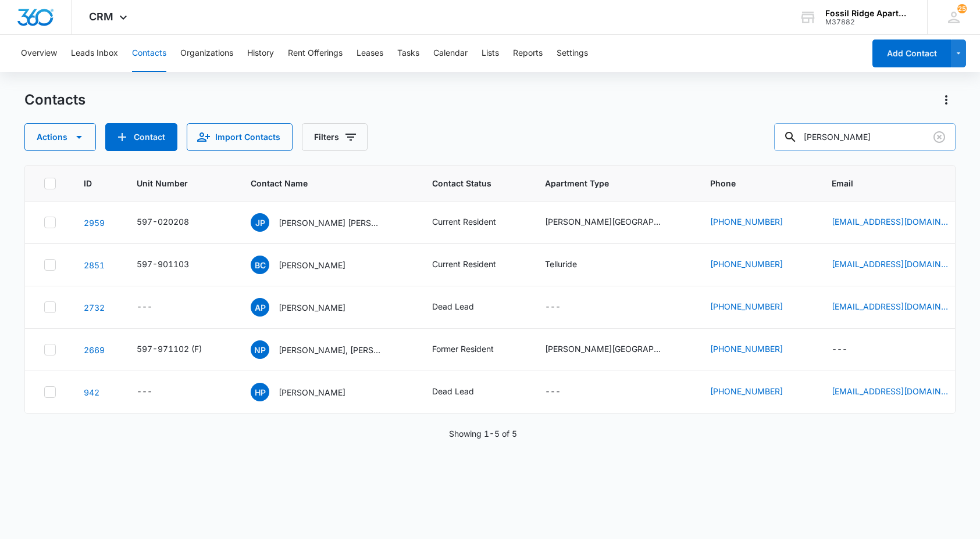 The width and height of the screenshot is (980, 539). I want to click on div: Unit Number - 597-020208 - Select to Edit Field, so click(173, 222).